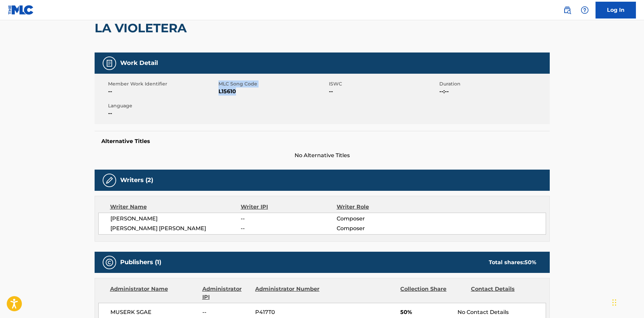  I want to click on div: Writer Name, so click(176, 207).